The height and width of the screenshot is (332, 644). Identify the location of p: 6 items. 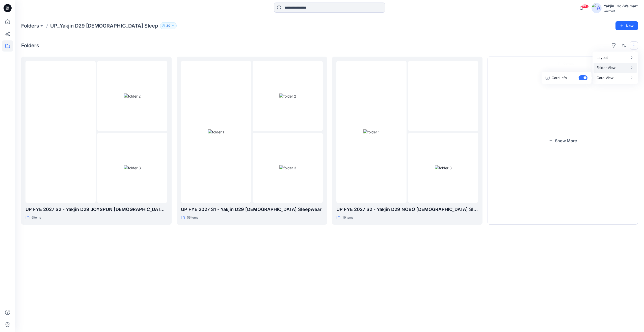
(36, 217).